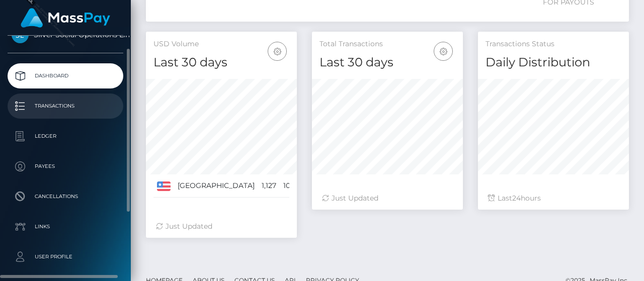  I want to click on a: Transactions, so click(66, 106).